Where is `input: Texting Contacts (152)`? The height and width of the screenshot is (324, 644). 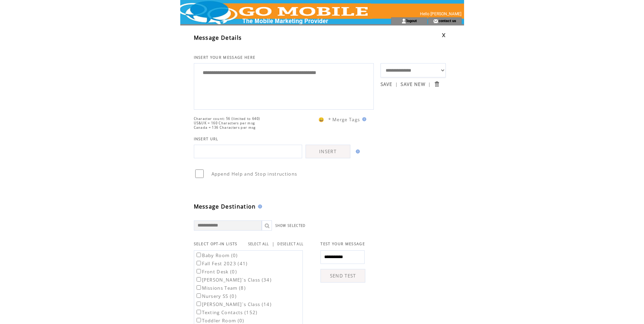
input: Texting Contacts (152) is located at coordinates (198, 312).